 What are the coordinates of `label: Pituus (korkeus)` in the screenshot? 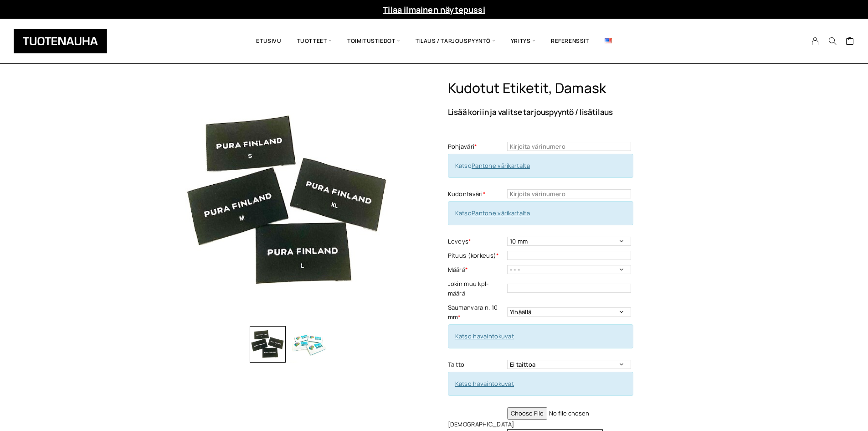 It's located at (476, 255).